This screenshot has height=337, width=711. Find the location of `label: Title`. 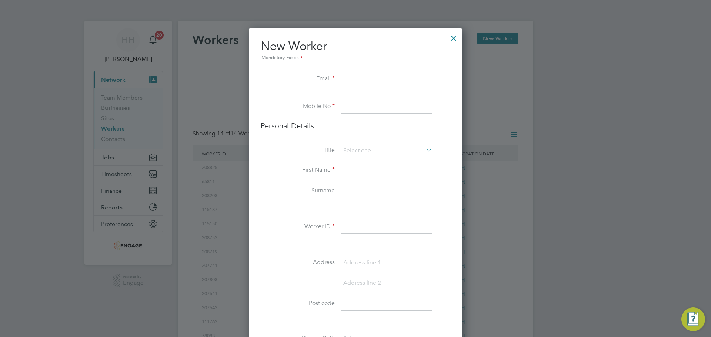

label: Title is located at coordinates (298, 150).